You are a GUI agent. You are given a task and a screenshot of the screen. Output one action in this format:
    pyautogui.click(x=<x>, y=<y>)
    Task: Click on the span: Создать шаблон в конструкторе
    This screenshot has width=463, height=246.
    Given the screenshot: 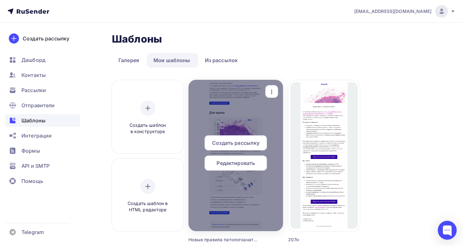 What is the action you would take?
    pyautogui.click(x=148, y=128)
    